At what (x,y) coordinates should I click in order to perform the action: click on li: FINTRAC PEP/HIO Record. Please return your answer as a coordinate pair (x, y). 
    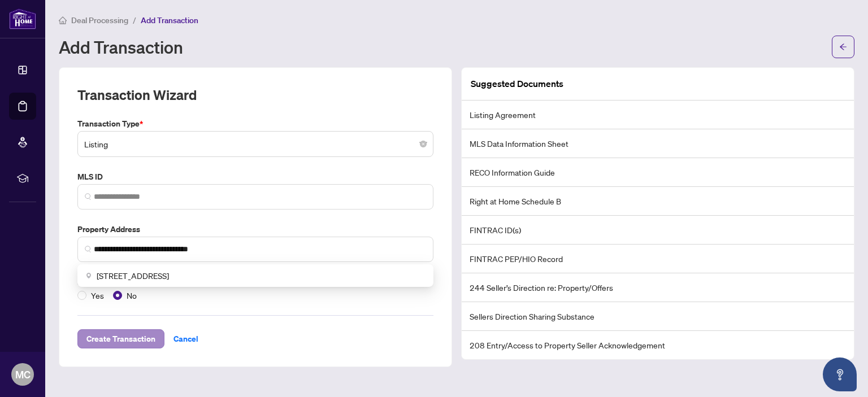
    Looking at the image, I should click on (658, 258).